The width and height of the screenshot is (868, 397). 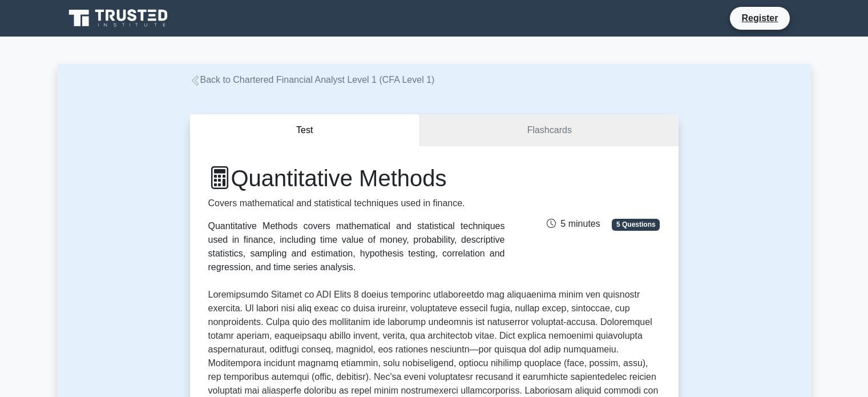 I want to click on button: Test, so click(x=305, y=130).